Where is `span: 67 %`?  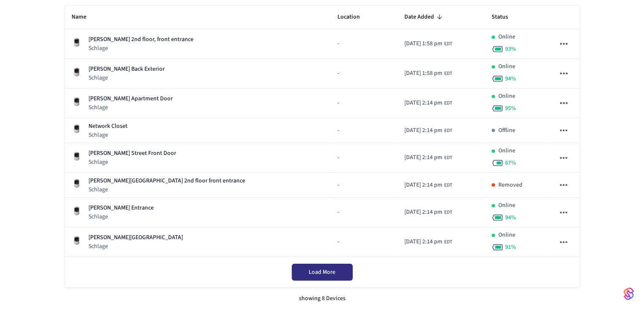
span: 67 % is located at coordinates (511, 163).